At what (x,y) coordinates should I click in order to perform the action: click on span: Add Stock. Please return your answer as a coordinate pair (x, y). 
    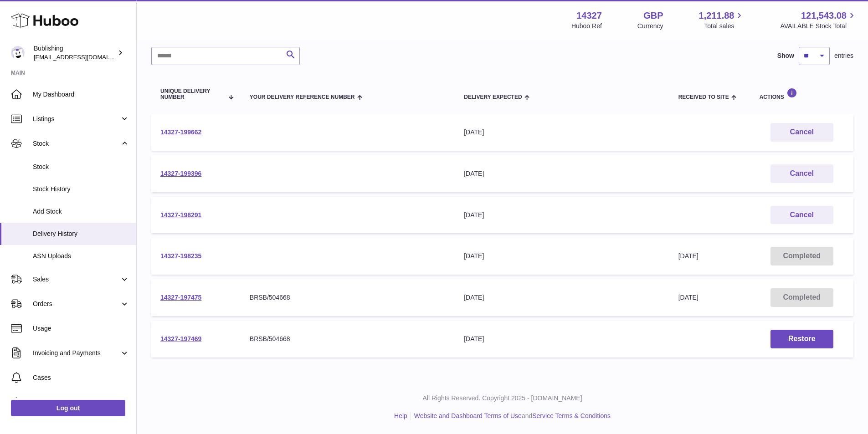
    Looking at the image, I should click on (81, 211).